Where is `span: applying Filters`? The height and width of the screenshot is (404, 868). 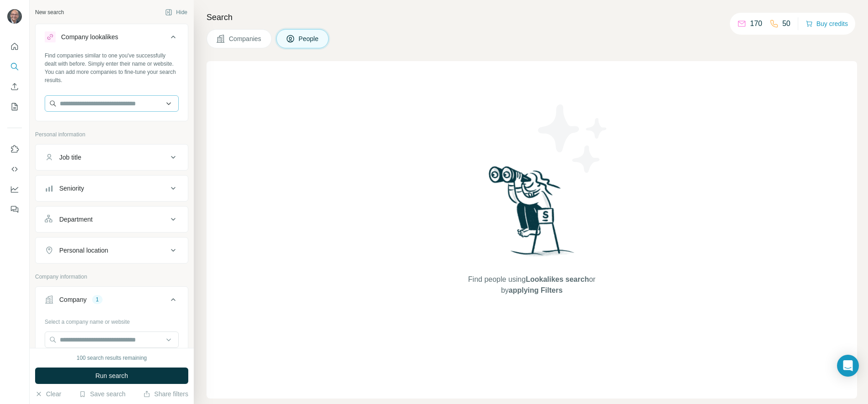 span: applying Filters is located at coordinates (536, 290).